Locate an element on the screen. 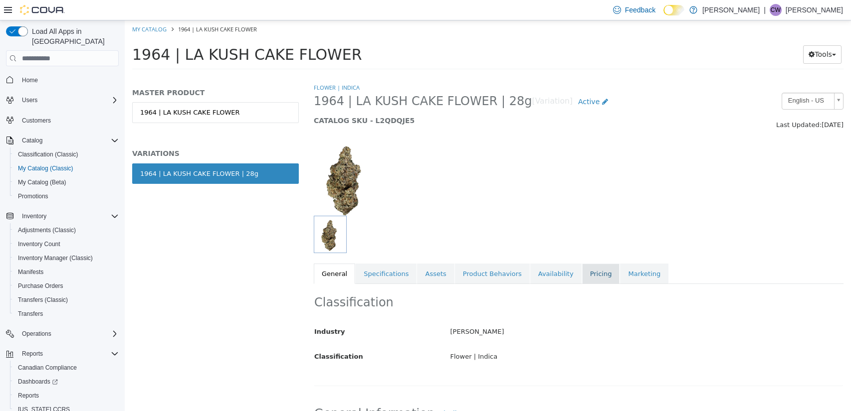  a: Availability is located at coordinates (431, 254).